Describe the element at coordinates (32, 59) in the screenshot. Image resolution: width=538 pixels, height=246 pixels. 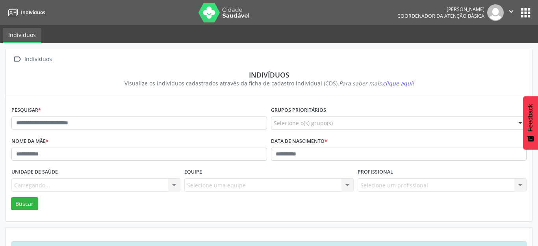
I see `a:  Indivíduos` at that location.